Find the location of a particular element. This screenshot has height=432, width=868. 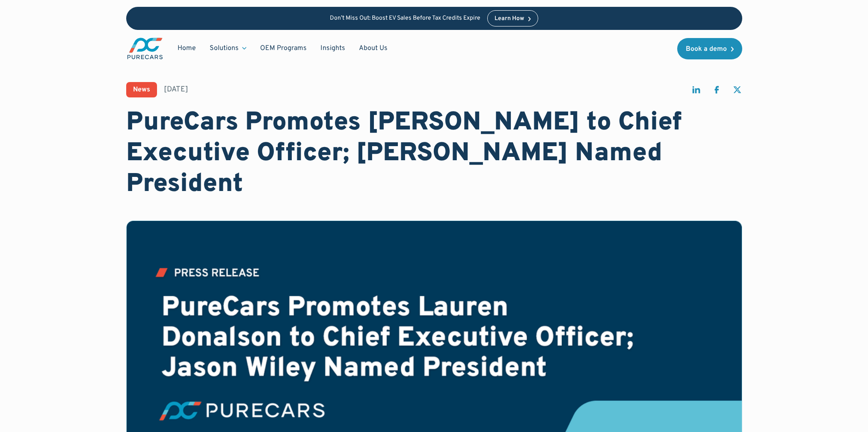

img: purecars logo is located at coordinates (145, 48).